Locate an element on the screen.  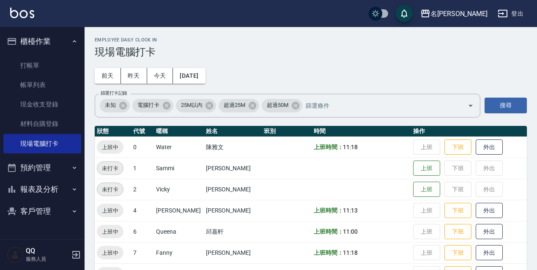
td: 1 is located at coordinates (143, 168).